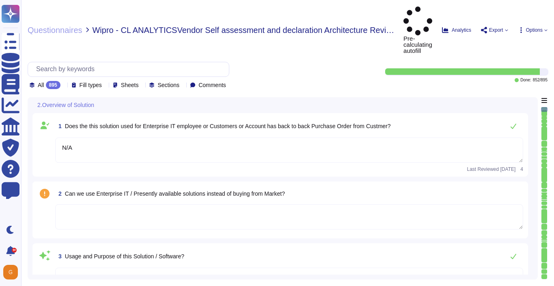 Image resolution: width=554 pixels, height=286 pixels. Describe the element at coordinates (130, 85) in the screenshot. I see `span: Sheets` at that location.